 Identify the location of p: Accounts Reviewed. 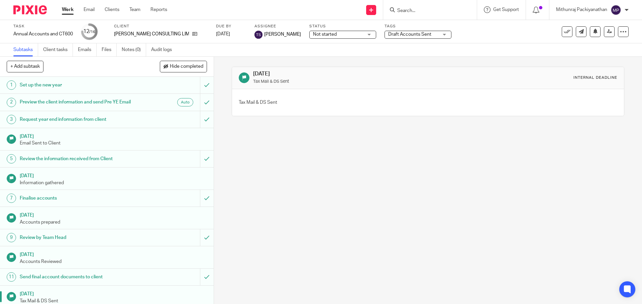
(113, 262).